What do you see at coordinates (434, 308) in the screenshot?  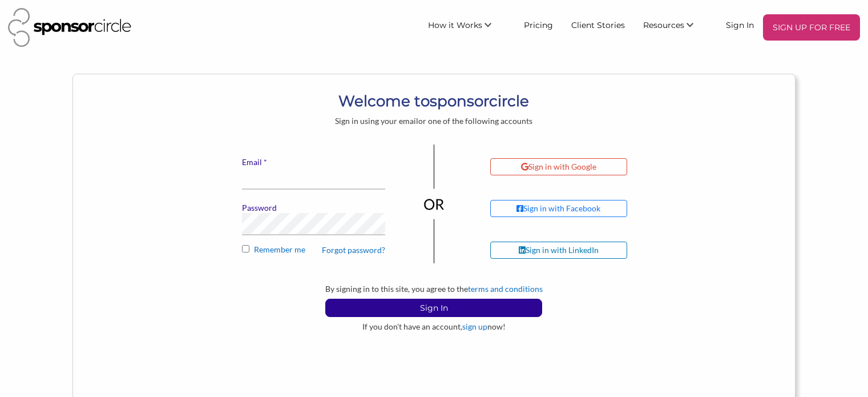 I see `p: Sign In` at bounding box center [434, 308].